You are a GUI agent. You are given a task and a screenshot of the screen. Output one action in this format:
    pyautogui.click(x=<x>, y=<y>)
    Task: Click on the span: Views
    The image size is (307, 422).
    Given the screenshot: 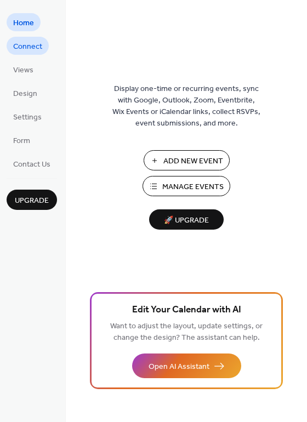 What is the action you would take?
    pyautogui.click(x=23, y=70)
    